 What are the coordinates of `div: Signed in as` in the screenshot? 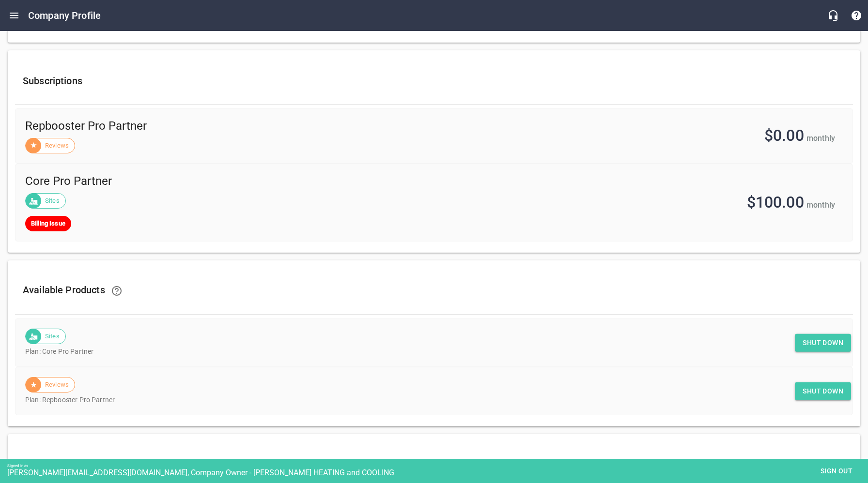 It's located at (437, 466).